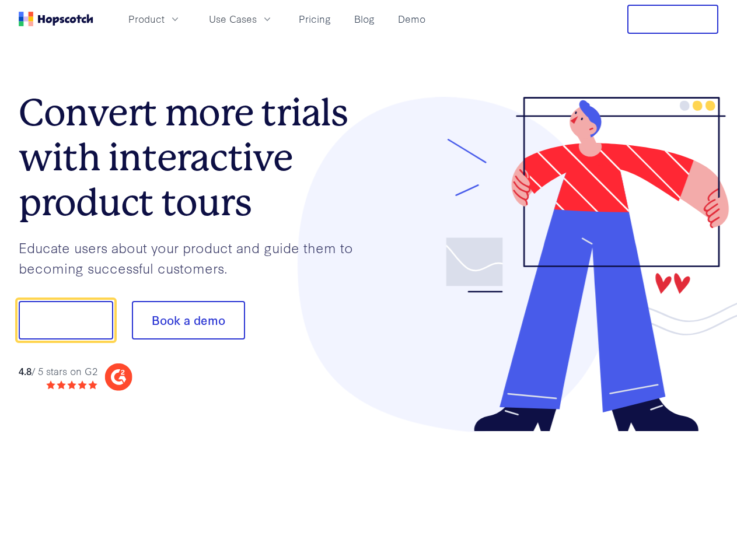  I want to click on p: Educate users about your product and guide them to becoming successful customers., so click(194, 257).